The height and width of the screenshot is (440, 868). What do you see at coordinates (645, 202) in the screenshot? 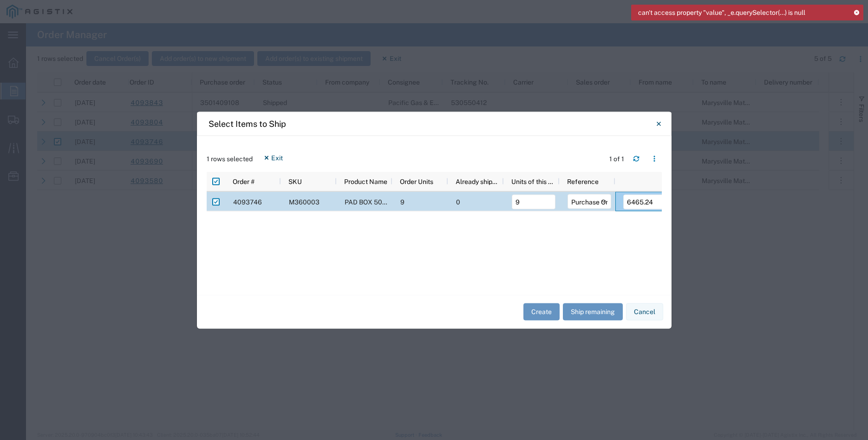
I see `input: Ref.#` at bounding box center [645, 202].